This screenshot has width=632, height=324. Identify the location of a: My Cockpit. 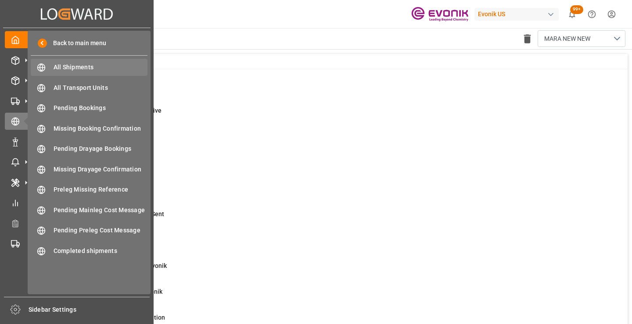
(77, 39).